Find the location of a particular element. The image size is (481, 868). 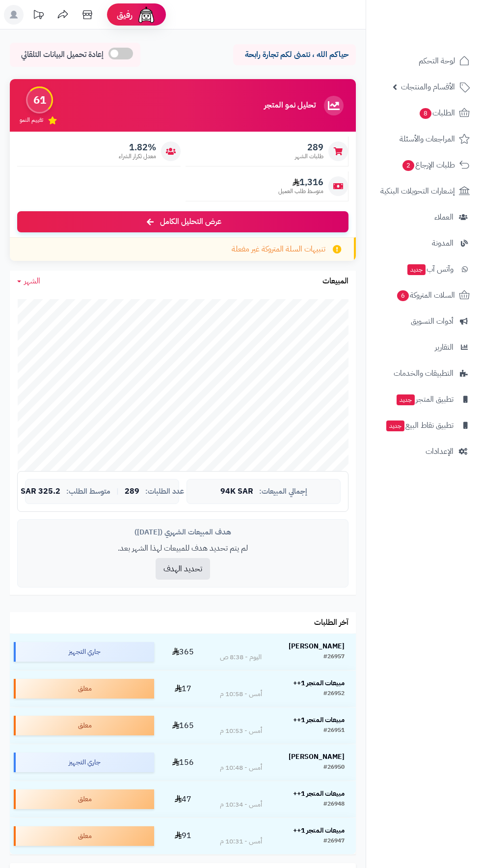

a: تطبيق المتجرجديد is located at coordinates (424, 399).